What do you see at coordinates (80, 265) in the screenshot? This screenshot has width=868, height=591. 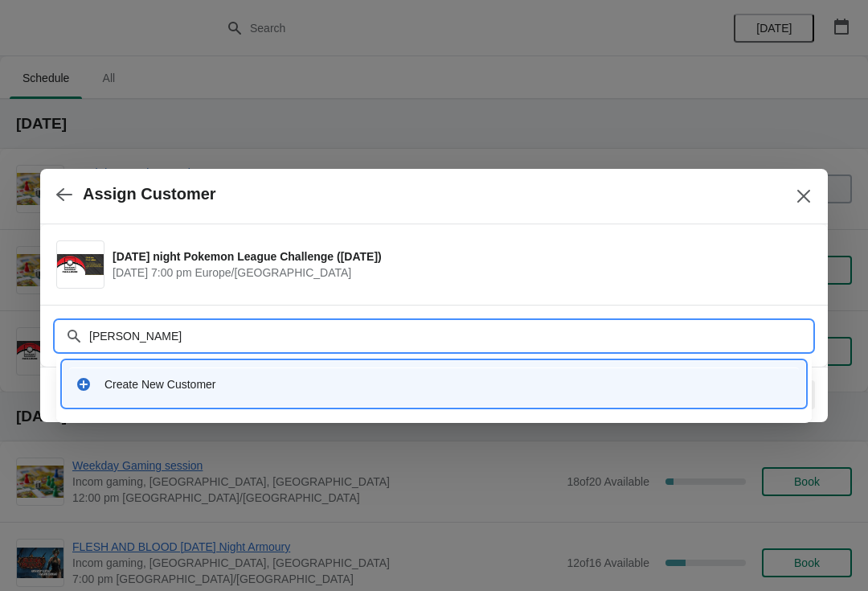 I see `img: Wednesday night Pokemon League Challenge (24/09/25) | | September 24 | 7:00 pm Europe/London` at bounding box center [80, 265].